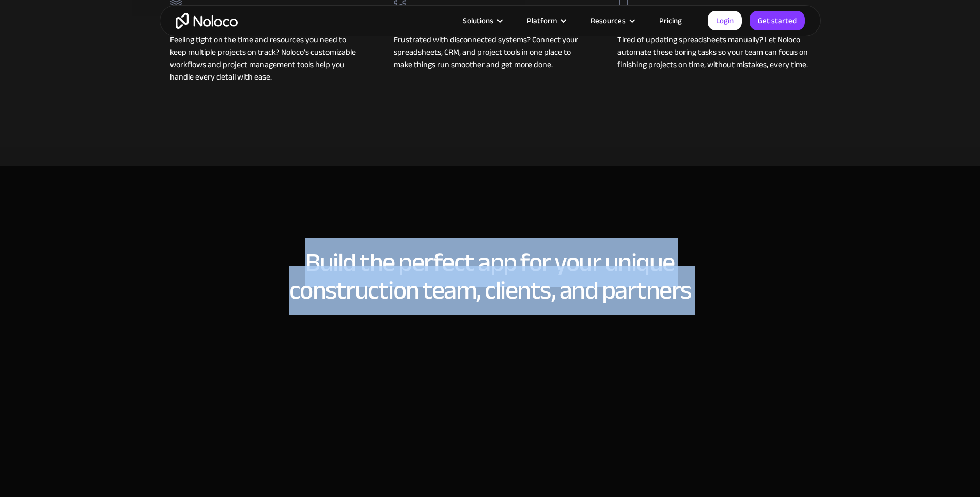 This screenshot has height=497, width=980. Describe the element at coordinates (671, 21) in the screenshot. I see `a: Pricing` at that location.